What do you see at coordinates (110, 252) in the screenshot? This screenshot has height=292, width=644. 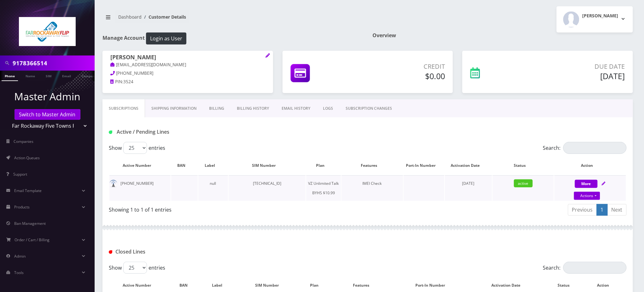 I see `img: Closed Lines` at bounding box center [110, 252].